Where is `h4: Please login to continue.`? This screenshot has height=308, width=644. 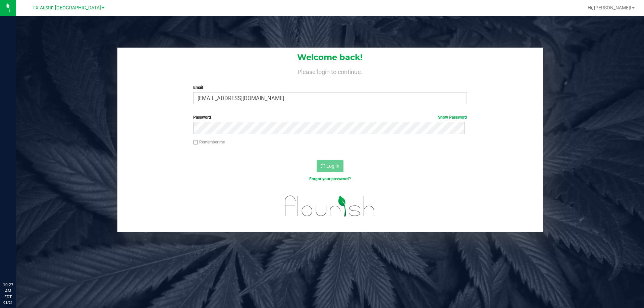 h4: Please login to continue. is located at coordinates (330, 71).